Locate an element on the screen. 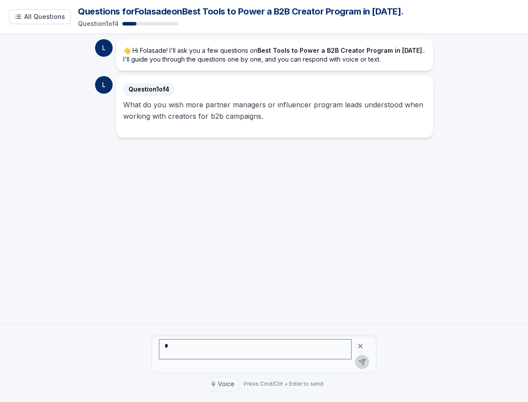  button: Show all questions is located at coordinates (40, 17).